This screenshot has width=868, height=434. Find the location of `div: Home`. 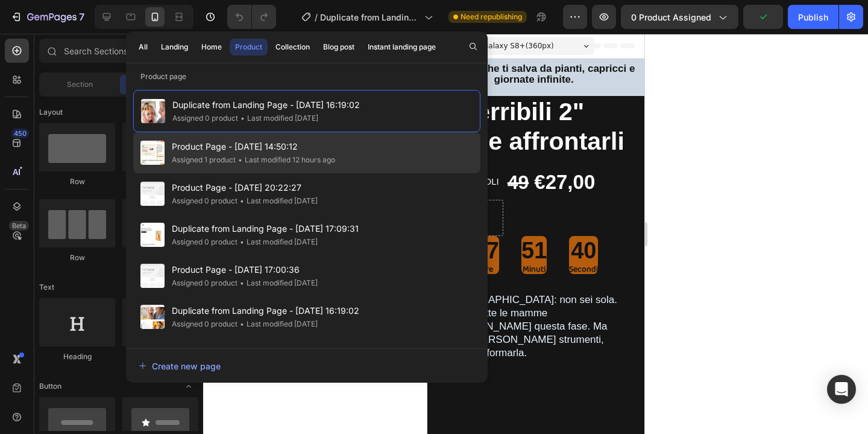

div: Home is located at coordinates (212, 47).